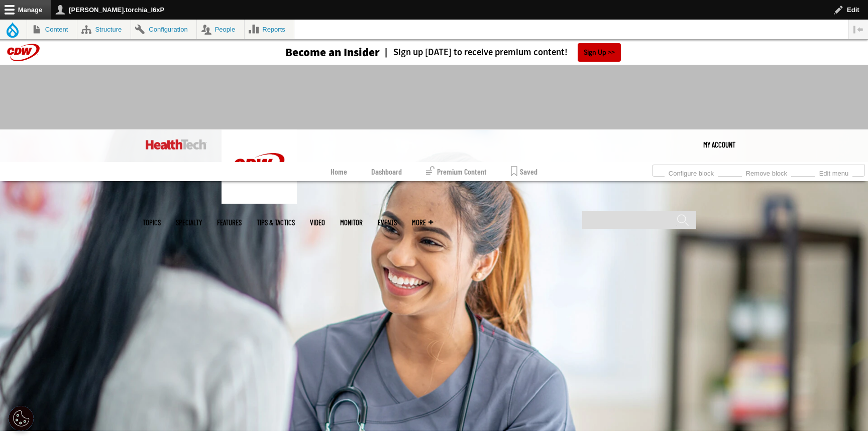  What do you see at coordinates (456, 172) in the screenshot?
I see `a: Premium Content` at bounding box center [456, 172].